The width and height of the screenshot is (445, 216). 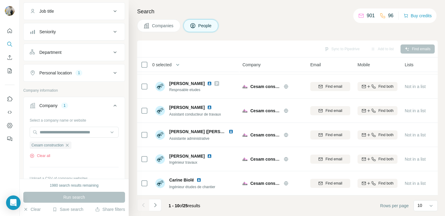 What do you see at coordinates (68, 210) in the screenshot?
I see `button: Save search` at bounding box center [68, 210].